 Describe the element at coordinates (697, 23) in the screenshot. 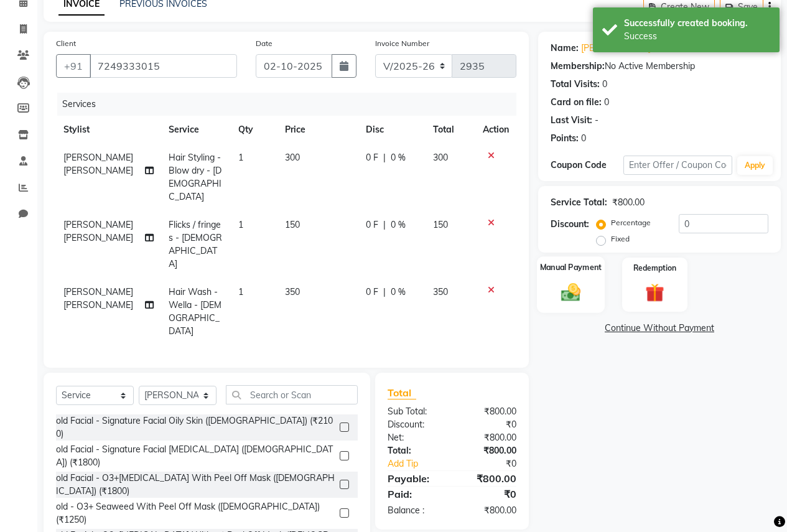

I see `div: Successfully created booking.` at that location.